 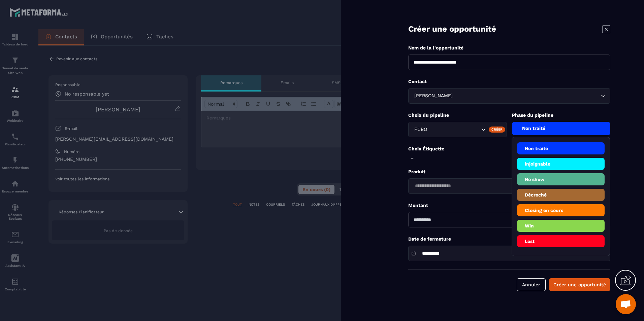 What do you see at coordinates (509, 82) in the screenshot?
I see `p: Contact` at bounding box center [509, 82].